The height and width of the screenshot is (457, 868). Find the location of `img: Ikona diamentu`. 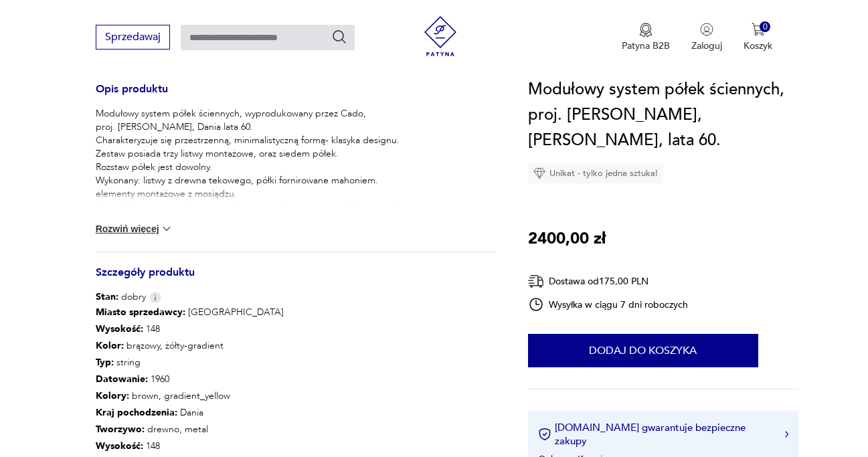

img: Ikona diamentu is located at coordinates (539, 173).